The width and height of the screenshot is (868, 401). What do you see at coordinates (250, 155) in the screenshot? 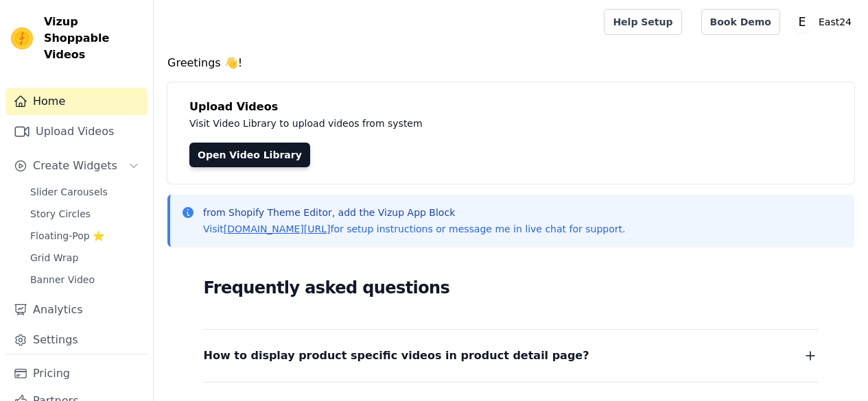
I see `a: Open Video Library` at bounding box center [250, 155].